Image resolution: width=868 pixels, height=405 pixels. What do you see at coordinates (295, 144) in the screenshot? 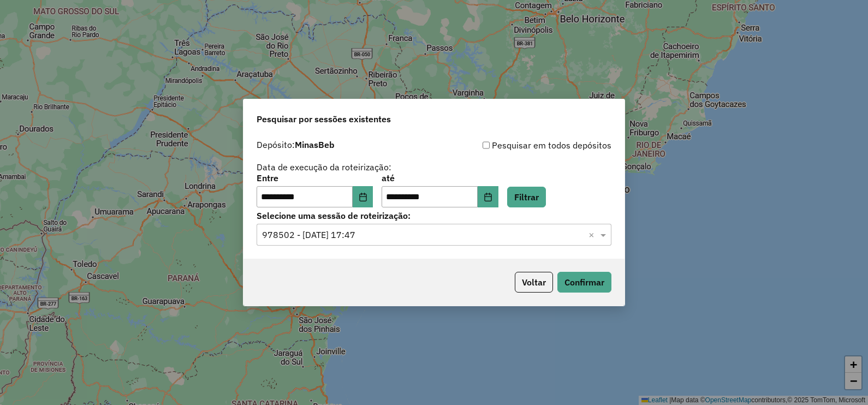
I see `label: Depósito:` at bounding box center [295, 144].